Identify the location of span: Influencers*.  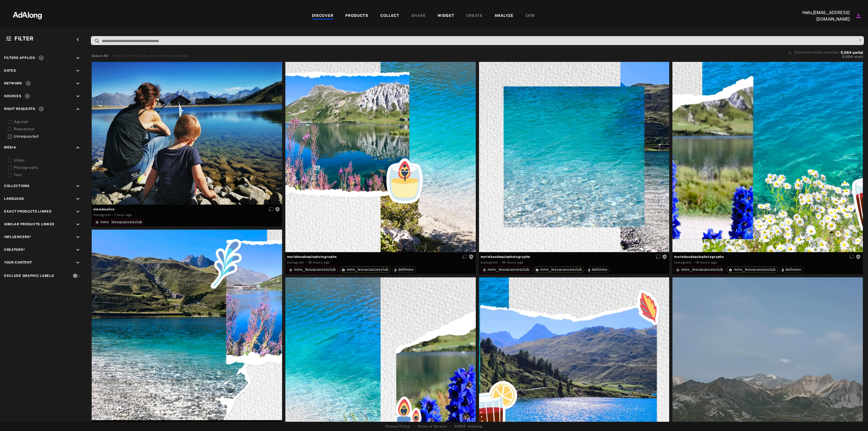
(18, 237).